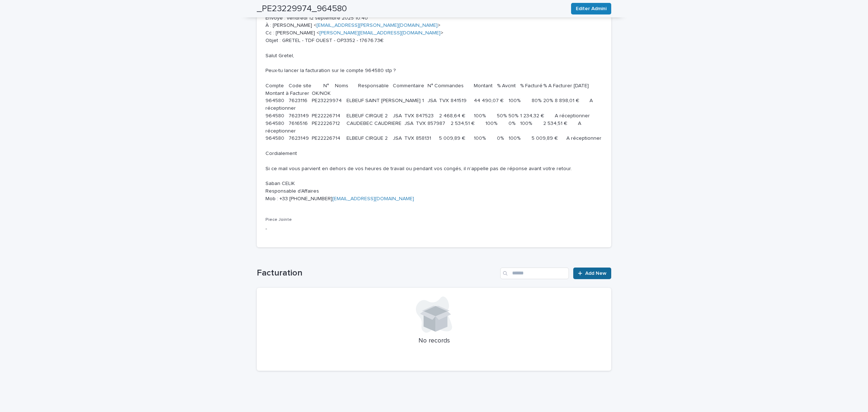 This screenshot has width=868, height=412. Describe the element at coordinates (434, 341) in the screenshot. I see `p: No records` at that location.